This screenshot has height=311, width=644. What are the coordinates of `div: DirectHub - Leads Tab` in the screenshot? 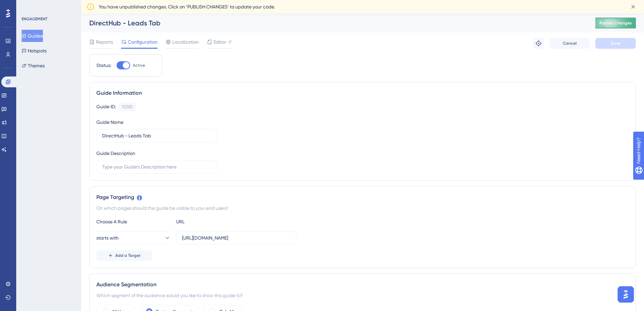 It's located at (334, 23).